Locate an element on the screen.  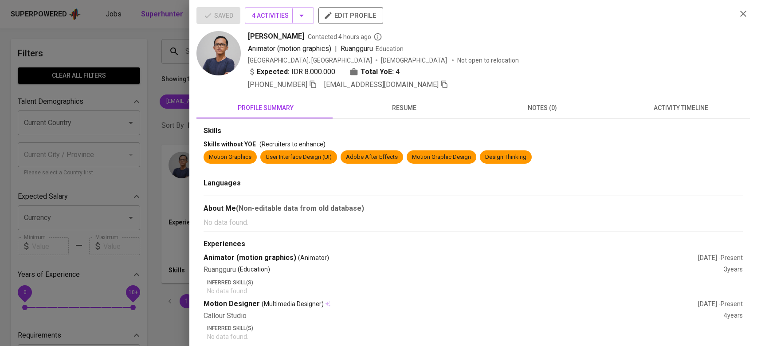
span: 4 Activities is located at coordinates (279, 16).